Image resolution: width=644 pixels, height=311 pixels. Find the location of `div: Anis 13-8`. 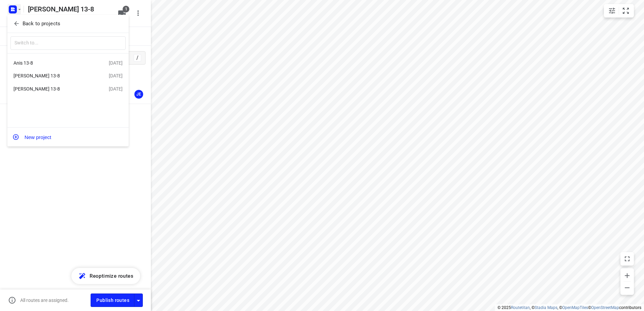

div: Anis 13-8 is located at coordinates (52, 63).